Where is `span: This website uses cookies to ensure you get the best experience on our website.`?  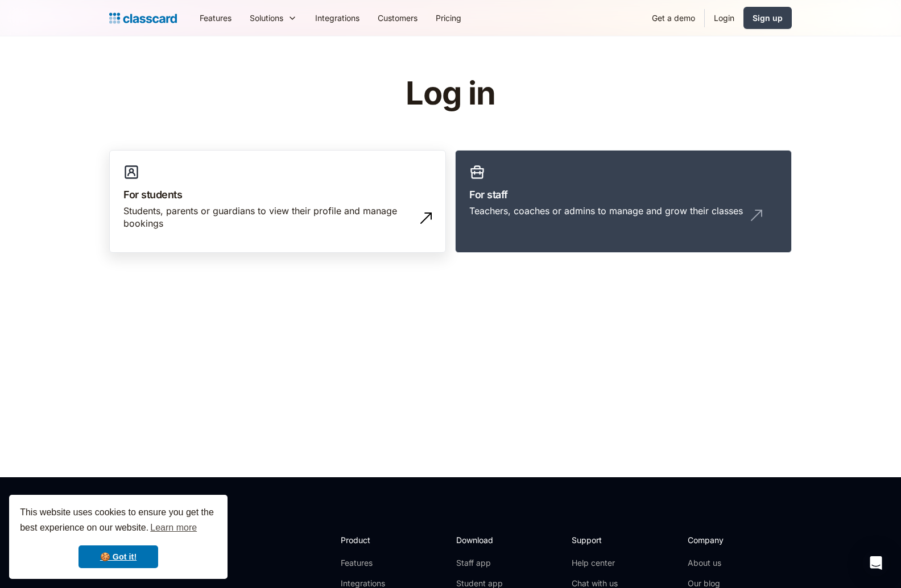 span: This website uses cookies to ensure you get the best experience on our website. is located at coordinates (118, 521).